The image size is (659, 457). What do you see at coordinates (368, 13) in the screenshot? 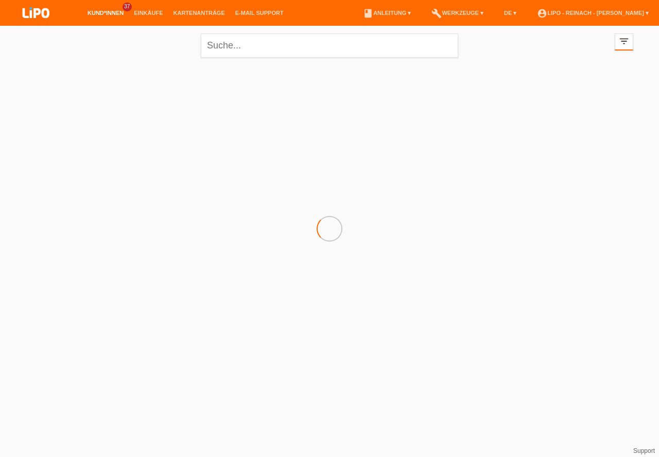
I see `i: book` at bounding box center [368, 13].